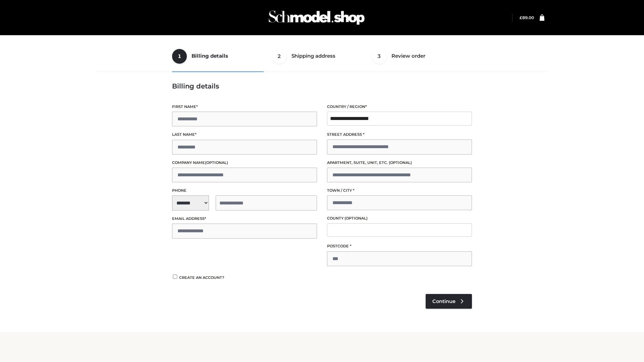  What do you see at coordinates (245, 163) in the screenshot?
I see `label: Company name` at bounding box center [245, 163].